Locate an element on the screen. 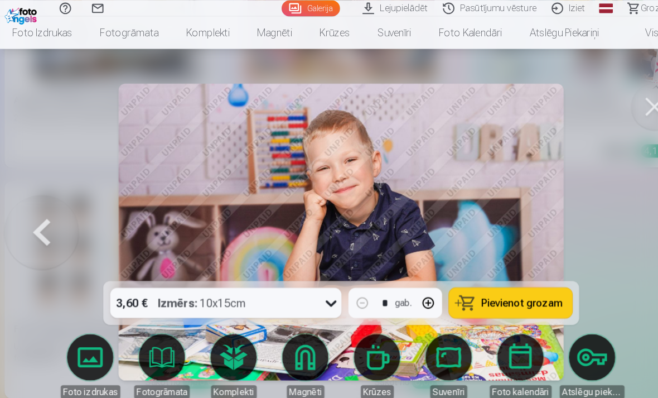 The height and width of the screenshot is (398, 658). a: Krūzes is located at coordinates (323, 31).